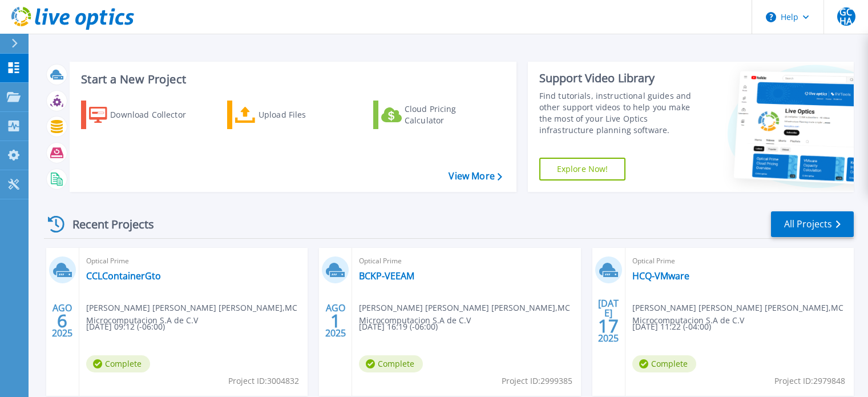  Describe the element at coordinates (291, 80) in the screenshot. I see `h3: Start a New Project` at that location.